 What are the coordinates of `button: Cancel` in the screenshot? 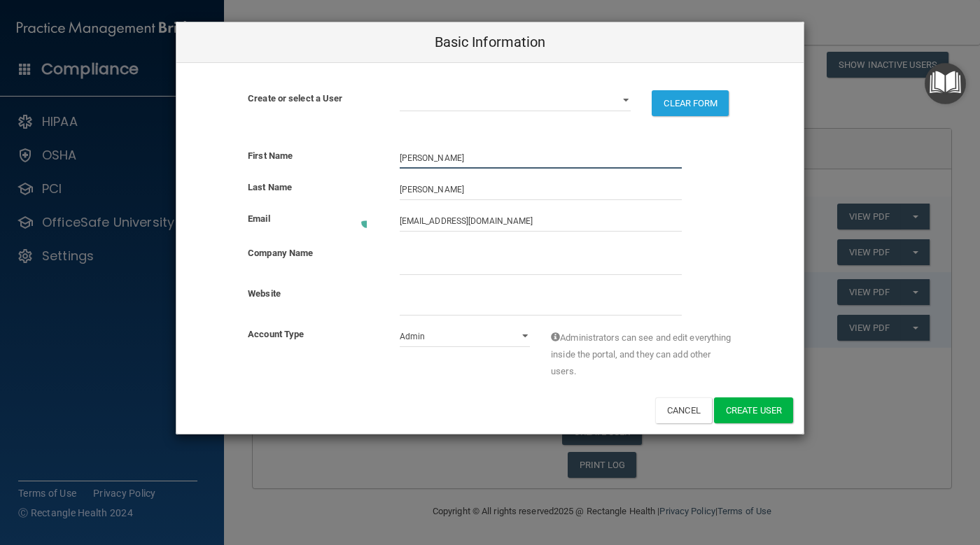 It's located at (683, 411).